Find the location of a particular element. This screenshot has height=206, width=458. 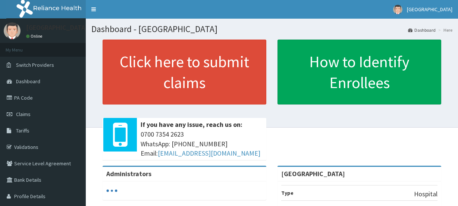

li: Here is located at coordinates (444, 30).